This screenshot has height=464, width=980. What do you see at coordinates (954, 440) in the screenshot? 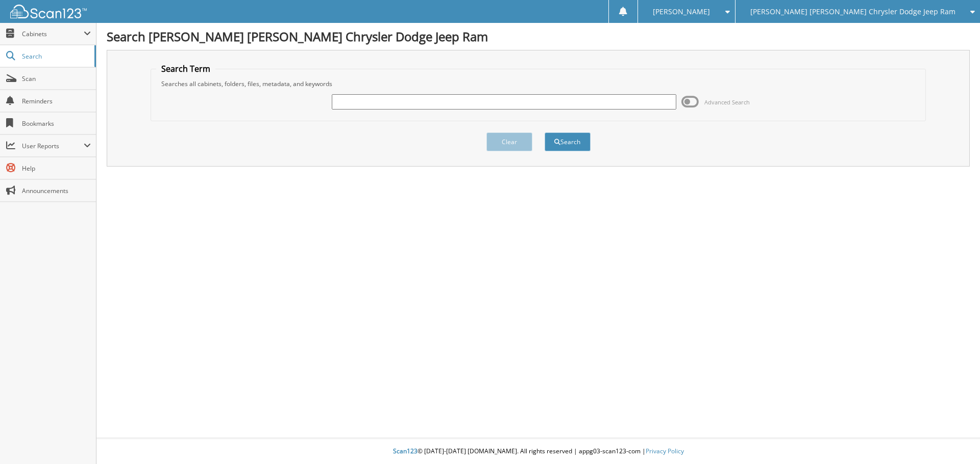
I see `div: Chat Widget` at bounding box center [954, 440].